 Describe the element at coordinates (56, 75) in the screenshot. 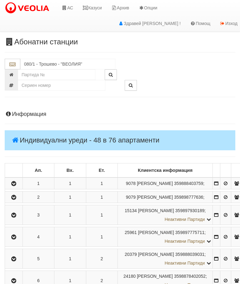

I see `input: Партида №` at that location.